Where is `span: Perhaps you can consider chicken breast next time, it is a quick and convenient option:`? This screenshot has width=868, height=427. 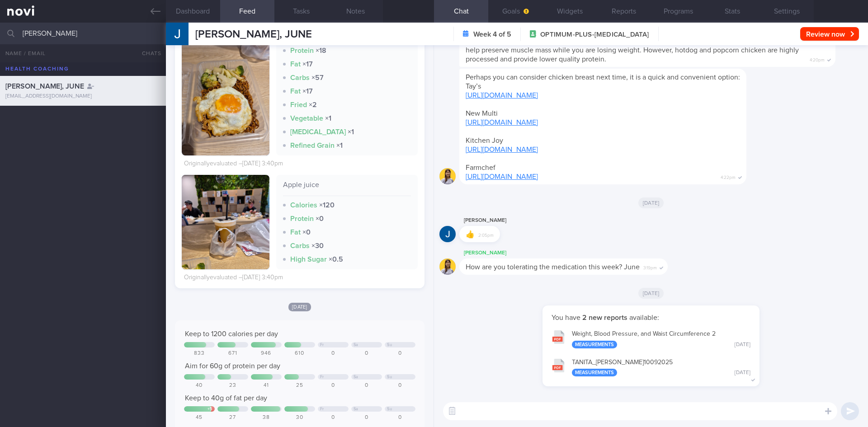
span: Perhaps you can consider chicken breast next time, it is a quick and convenient option: is located at coordinates (603, 77).